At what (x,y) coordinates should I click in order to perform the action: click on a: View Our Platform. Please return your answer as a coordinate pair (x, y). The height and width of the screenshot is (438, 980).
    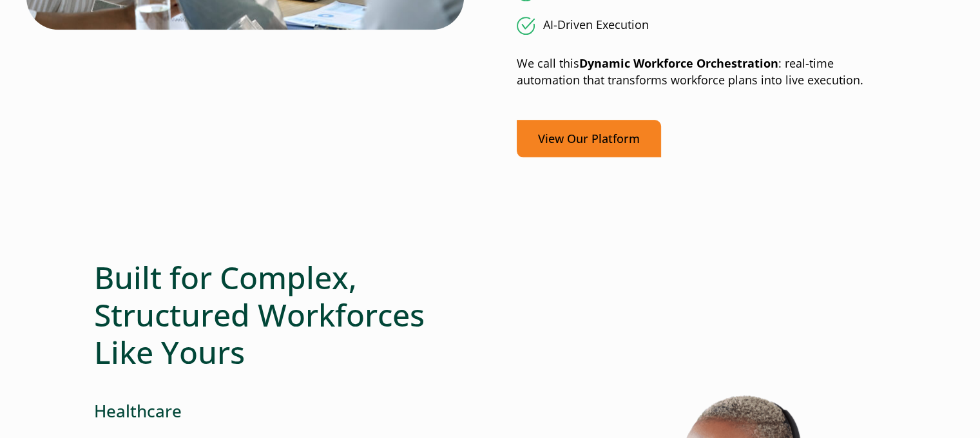
    Looking at the image, I should click on (589, 138).